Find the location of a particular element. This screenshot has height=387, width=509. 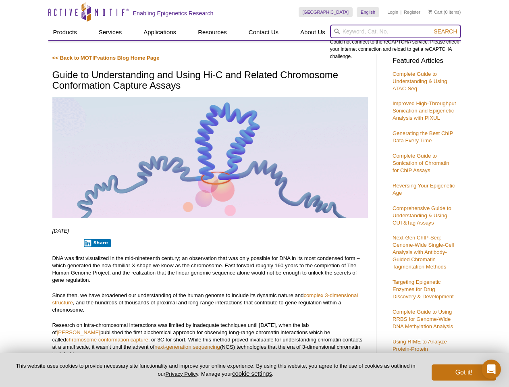

a: Complete Guide to Using RRBS for Genome-Wide DNA Methylation Analysis is located at coordinates (423, 319).